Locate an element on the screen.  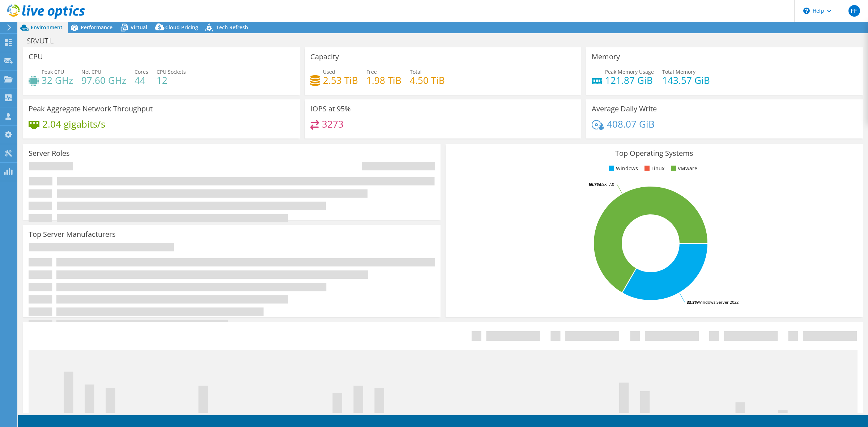
span: Used is located at coordinates (329, 72).